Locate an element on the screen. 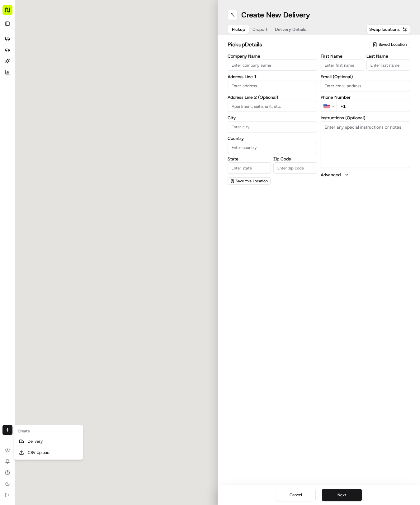 The height and width of the screenshot is (505, 420). img: 9188753566659_6852d8bf1fb38e338040_72.png is located at coordinates (19, 65).